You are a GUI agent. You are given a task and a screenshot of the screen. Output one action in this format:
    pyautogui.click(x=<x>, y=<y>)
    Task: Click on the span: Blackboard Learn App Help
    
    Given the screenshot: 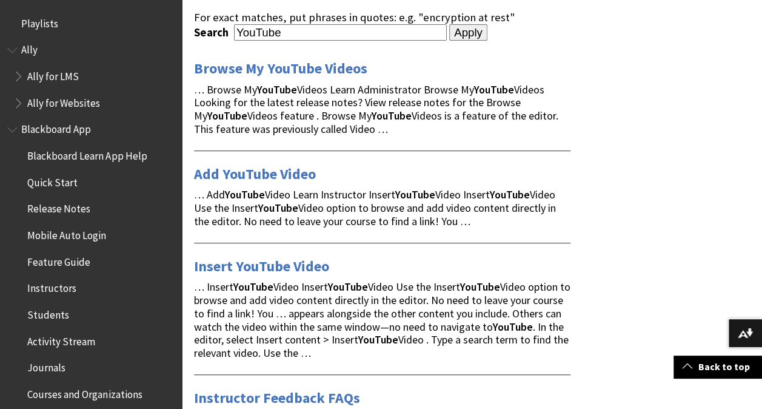 What is the action you would take?
    pyautogui.click(x=87, y=153)
    